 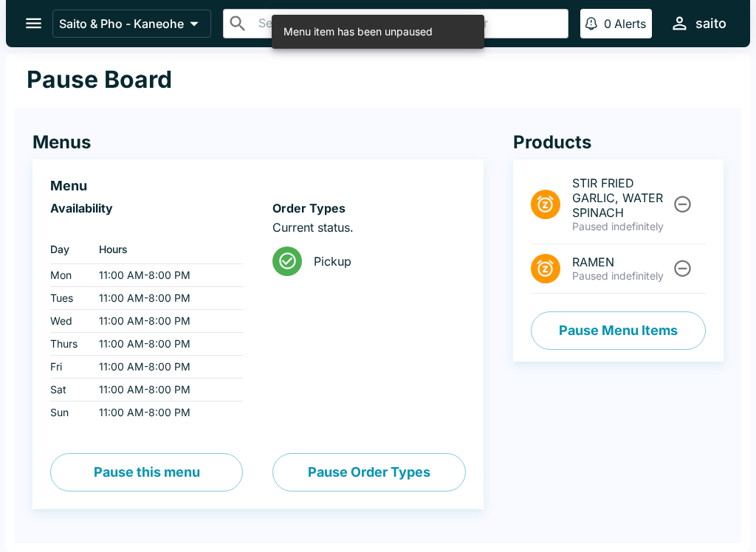 What do you see at coordinates (711, 24) in the screenshot?
I see `div: saito` at bounding box center [711, 24].